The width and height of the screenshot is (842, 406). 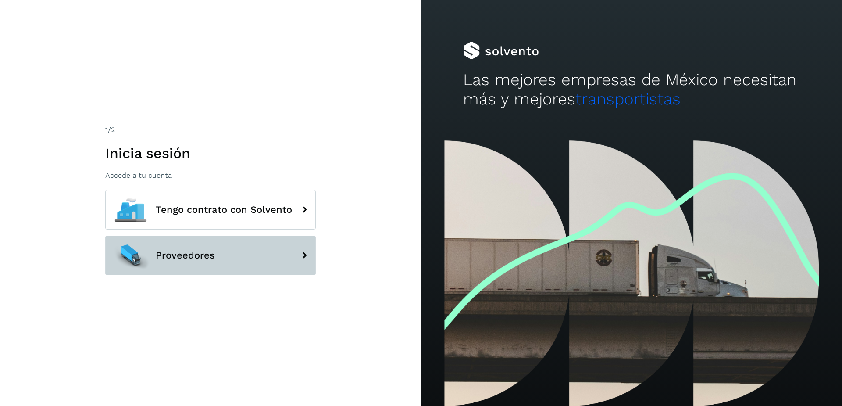 What do you see at coordinates (632, 89) in the screenshot?
I see `h2: Las mejores empresas de México necesitan más y mejores` at bounding box center [632, 89].